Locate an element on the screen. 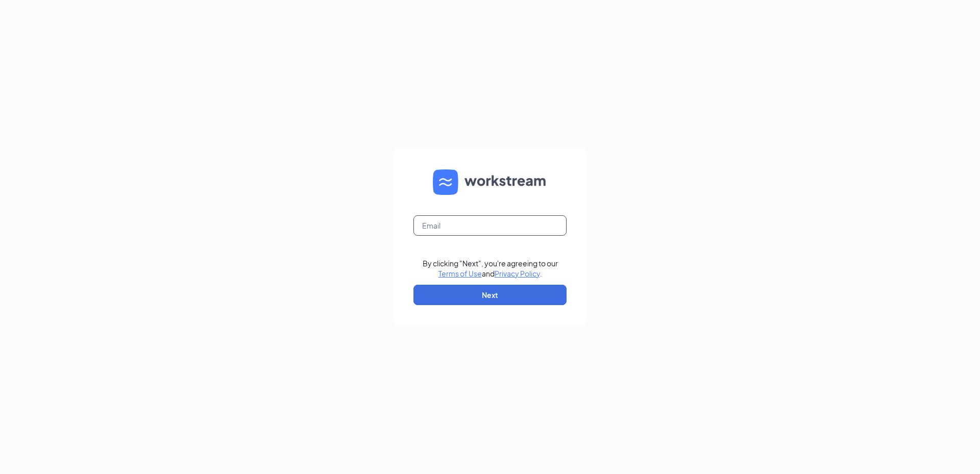 Image resolution: width=980 pixels, height=474 pixels. input: Email is located at coordinates (490, 226).